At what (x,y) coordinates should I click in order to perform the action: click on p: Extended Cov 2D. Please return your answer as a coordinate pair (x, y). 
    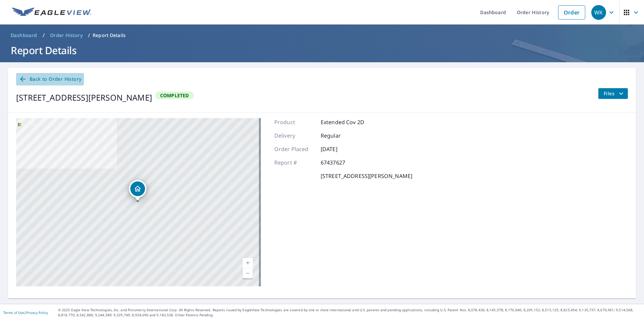
    Looking at the image, I should click on (342, 122).